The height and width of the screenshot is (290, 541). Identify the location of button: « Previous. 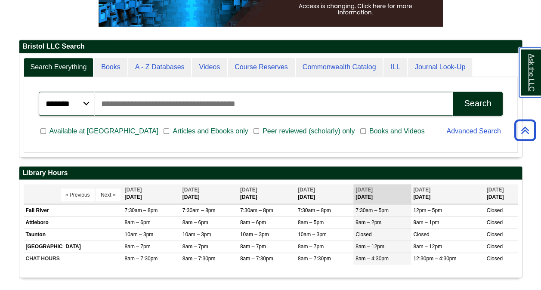
(77, 195).